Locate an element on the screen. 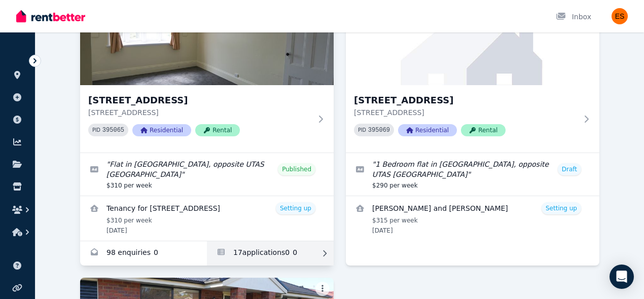  a: Edit listing: 1 Bedroom flat in Invermay, opposite UTAS Inveresk Campus is located at coordinates (472, 174).